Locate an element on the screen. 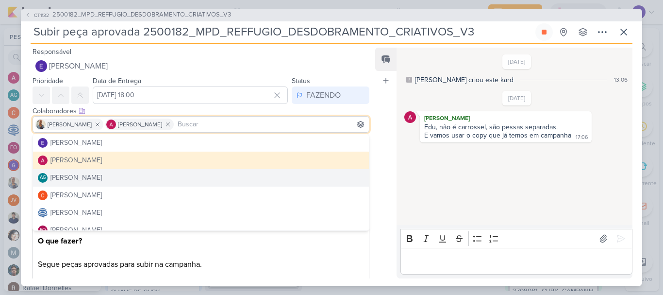  p: AG is located at coordinates (43, 178).